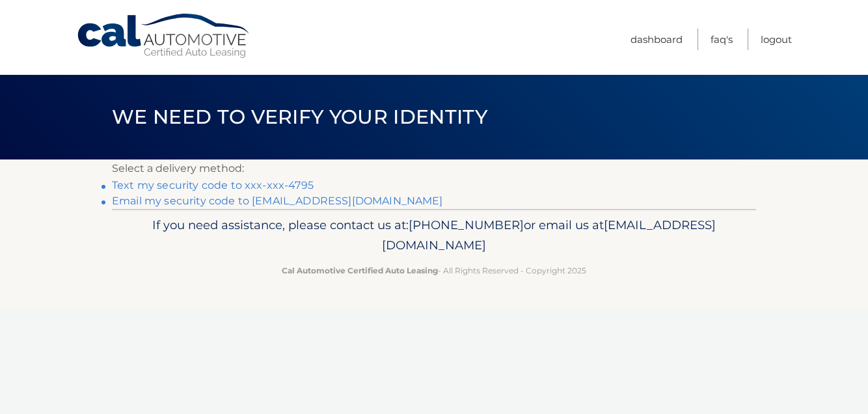 Image resolution: width=868 pixels, height=414 pixels. What do you see at coordinates (776, 39) in the screenshot?
I see `a: Logout` at bounding box center [776, 39].